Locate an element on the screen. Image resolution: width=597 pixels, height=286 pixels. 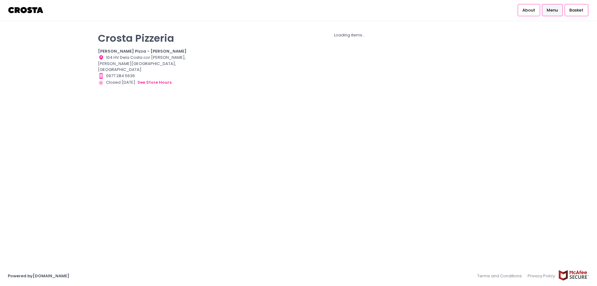
a: Terms and Conditions is located at coordinates (501, 275).